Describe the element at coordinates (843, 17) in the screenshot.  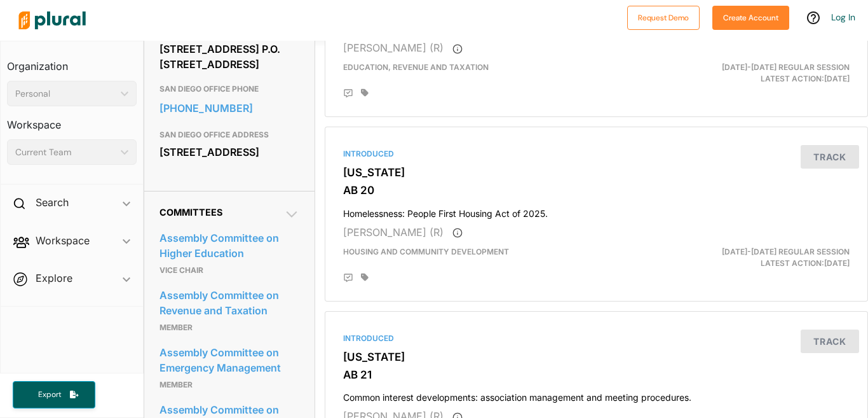
I see `a: Log In` at that location.